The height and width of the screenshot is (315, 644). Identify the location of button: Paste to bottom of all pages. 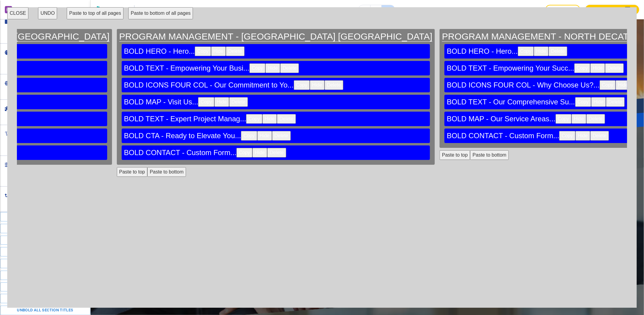
(161, 13).